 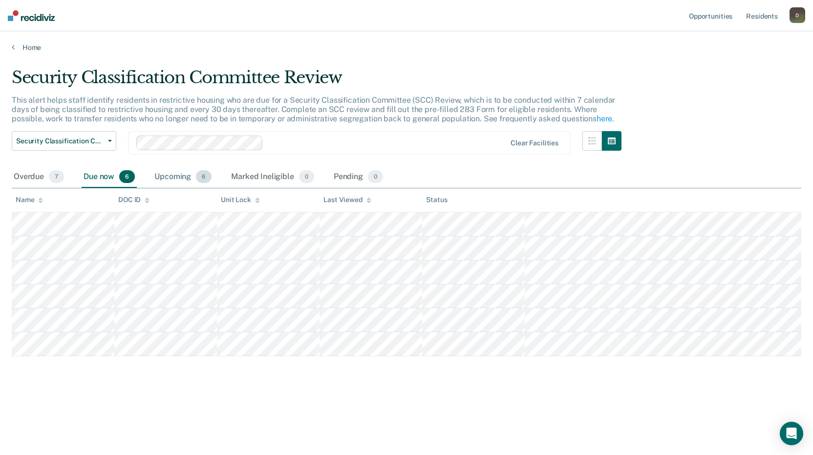 I want to click on button: D, so click(x=798, y=15).